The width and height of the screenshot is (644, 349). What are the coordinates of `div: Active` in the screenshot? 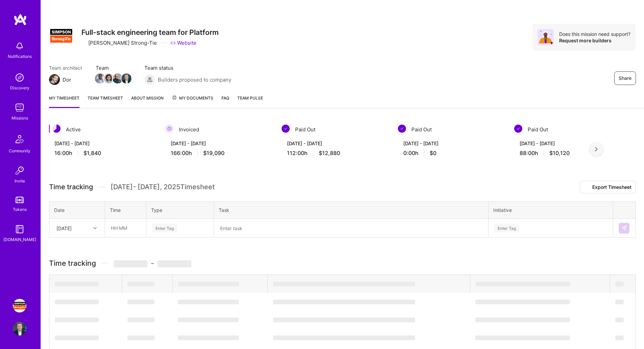 It's located at (103, 129).